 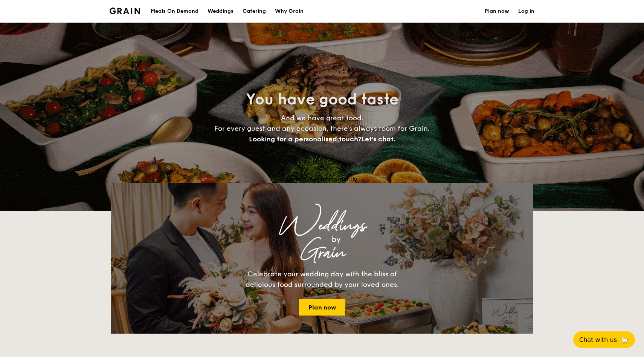 What do you see at coordinates (125, 11) in the screenshot?
I see `img: Grain` at bounding box center [125, 11].